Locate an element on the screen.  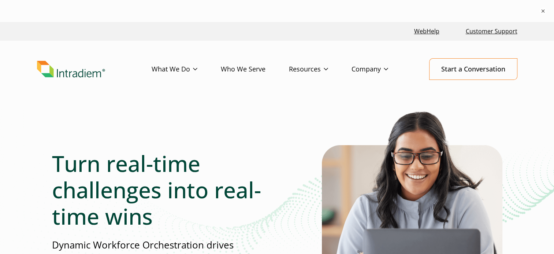
a: Link opens in a new window is located at coordinates (426, 31).